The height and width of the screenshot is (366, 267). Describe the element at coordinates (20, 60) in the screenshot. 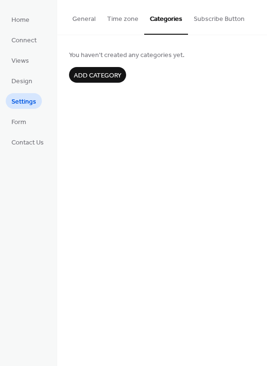

I see `a: Views` at that location.